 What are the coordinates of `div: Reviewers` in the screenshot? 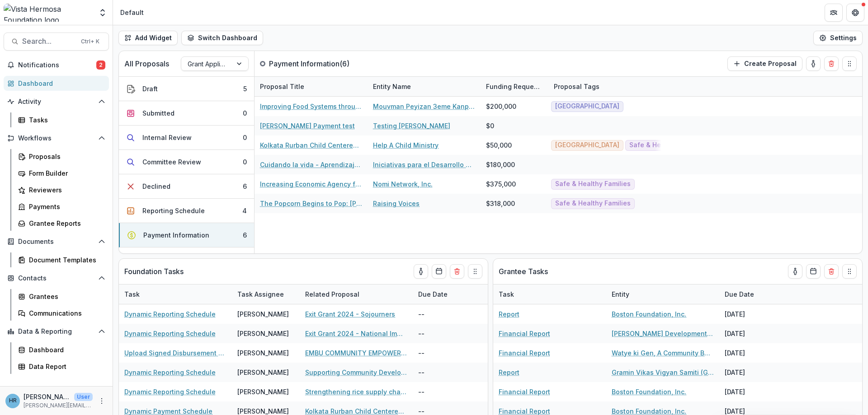 It's located at (65, 190).